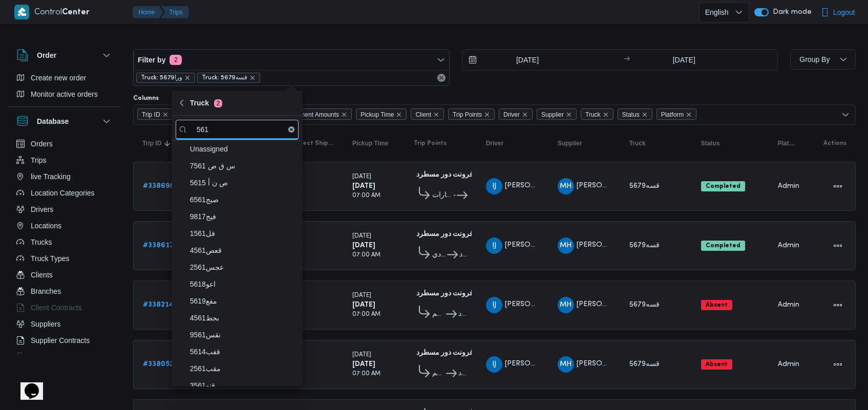 The image size is (868, 410). Describe the element at coordinates (64, 121) in the screenshot. I see `button: Database` at that location.